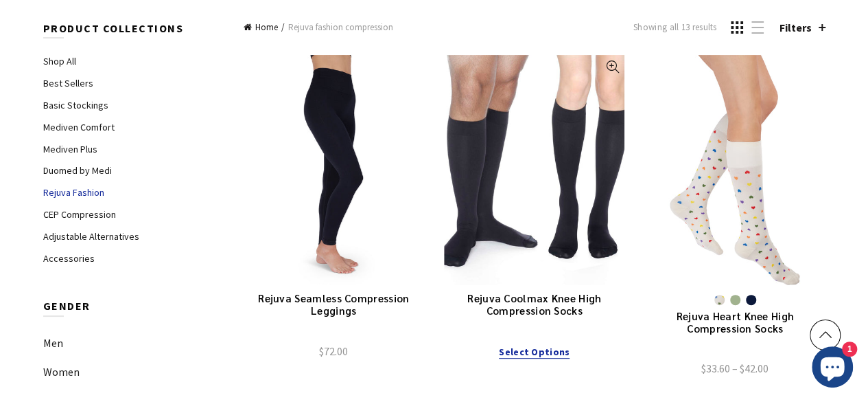  What do you see at coordinates (534, 304) in the screenshot?
I see `a: Rejuva Coolmax Knee High Compression Socks` at bounding box center [534, 304].